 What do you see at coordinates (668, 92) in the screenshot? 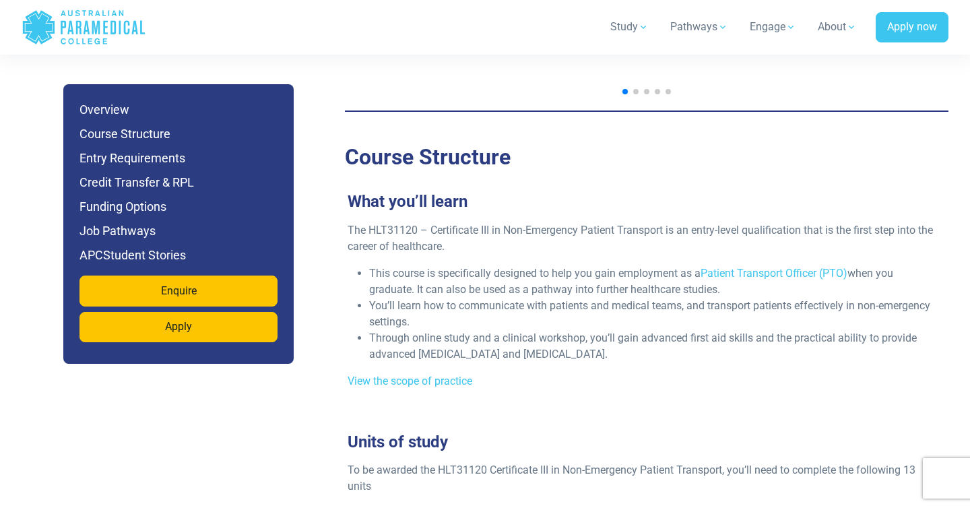
I see `span: Go to slide 5` at bounding box center [668, 92].